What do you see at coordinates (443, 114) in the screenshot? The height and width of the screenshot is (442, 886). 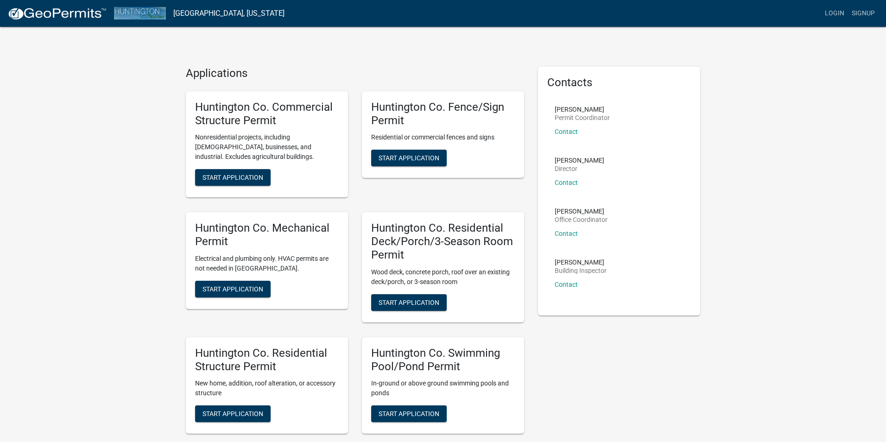 I see `h5: Huntington Co. Fence/Sign Permit` at bounding box center [443, 114].